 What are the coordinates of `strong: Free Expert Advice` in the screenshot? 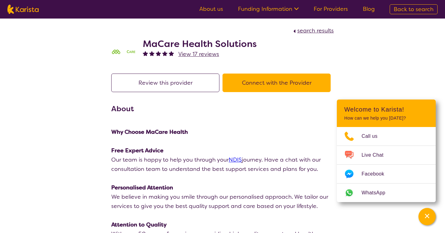 It's located at (137, 150).